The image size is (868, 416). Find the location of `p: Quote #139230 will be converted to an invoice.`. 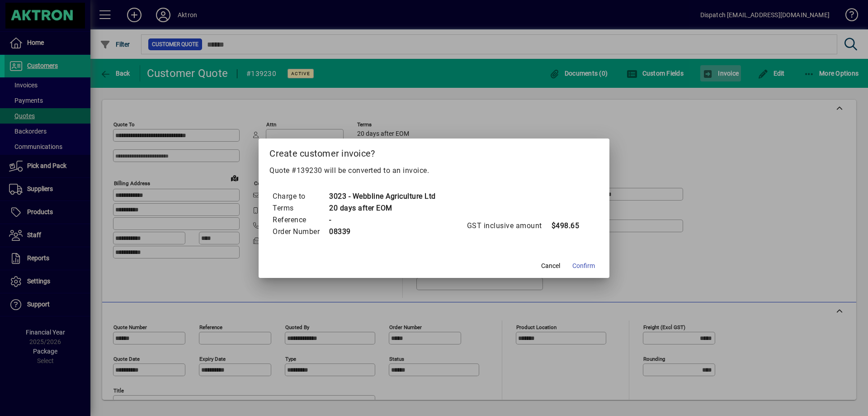

p: Quote #139230 will be converted to an invoice. is located at coordinates (434, 171).